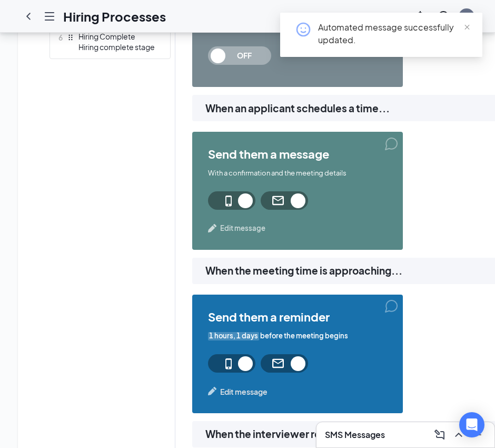 The image size is (495, 448). What do you see at coordinates (245, 55) in the screenshot?
I see `span: OFF` at bounding box center [245, 55].